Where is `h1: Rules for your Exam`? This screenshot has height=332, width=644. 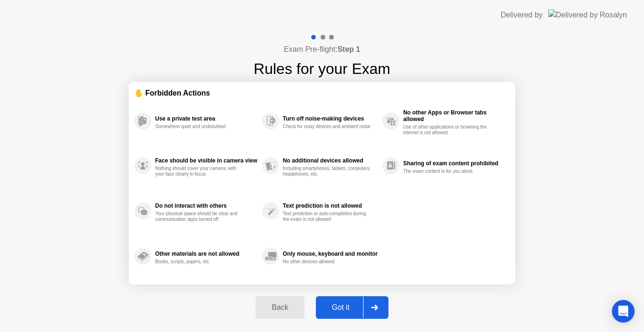 h1: Rules for your Exam is located at coordinates (322, 69).